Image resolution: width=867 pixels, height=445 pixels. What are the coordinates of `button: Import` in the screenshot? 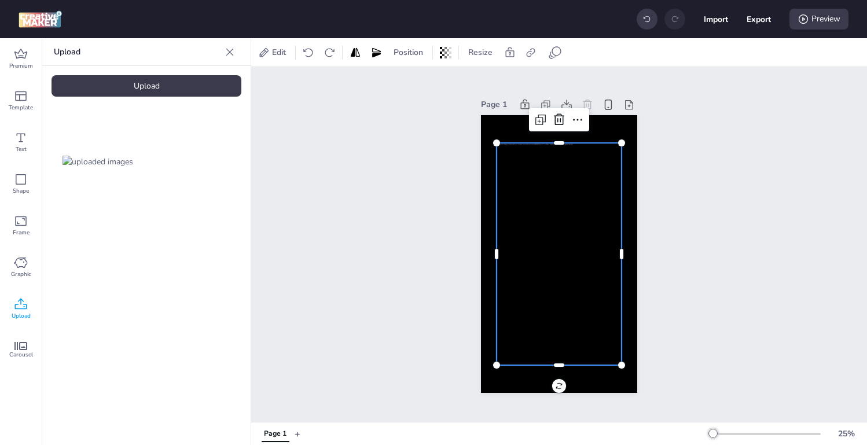 It's located at (716, 19).